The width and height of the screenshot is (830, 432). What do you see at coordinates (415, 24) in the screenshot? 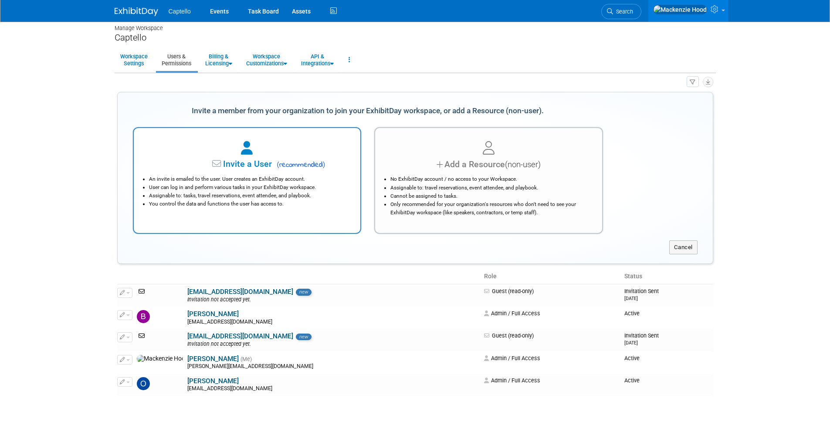
I see `div: Manage Workspace` at bounding box center [415, 24].